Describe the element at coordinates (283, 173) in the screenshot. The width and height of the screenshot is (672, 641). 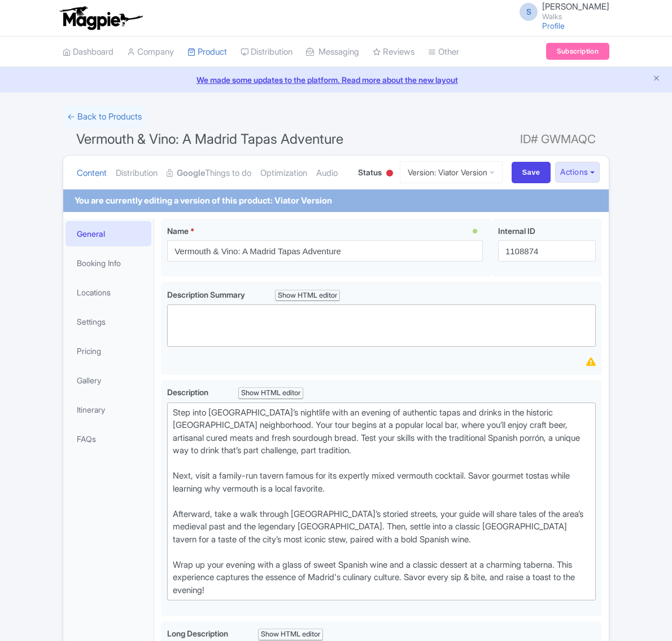
I see `a: Optimization` at that location.